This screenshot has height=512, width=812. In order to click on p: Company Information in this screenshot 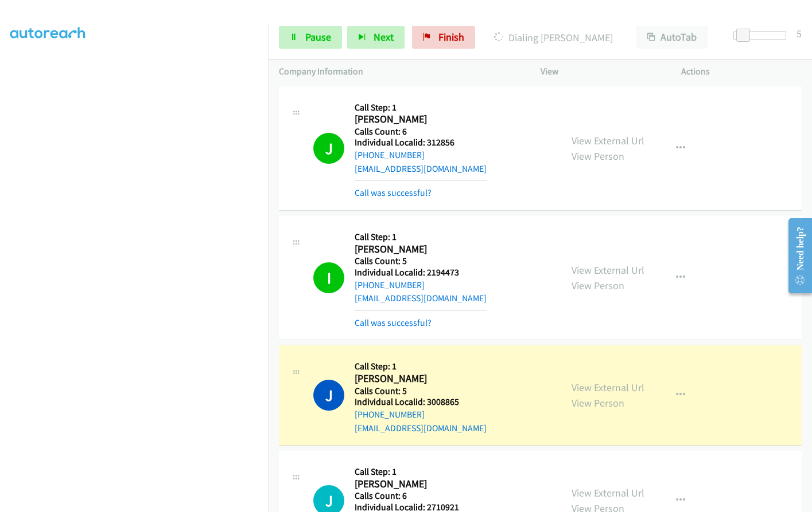, I will do `click(400, 71)`.